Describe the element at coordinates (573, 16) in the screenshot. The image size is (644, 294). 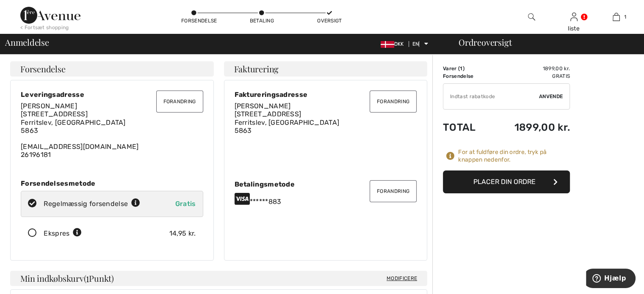
I see `a: Log ind` at that location.